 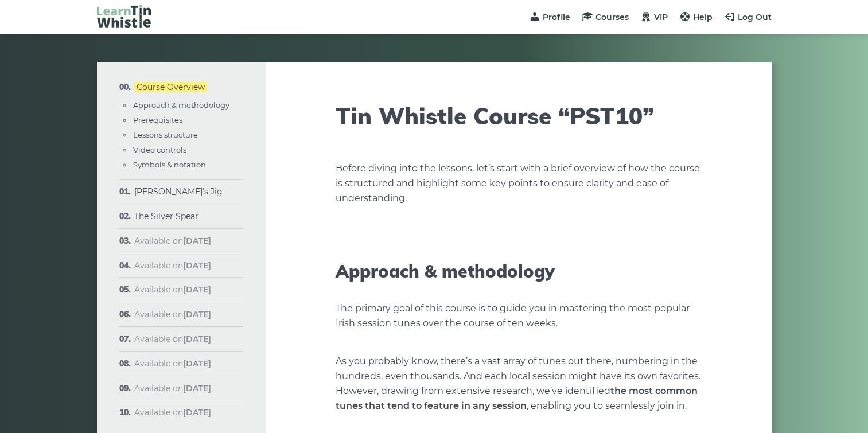 I want to click on p: The primary goal of this course is to guide you in mastering the most popular Irish session tunes..., so click(x=519, y=316).